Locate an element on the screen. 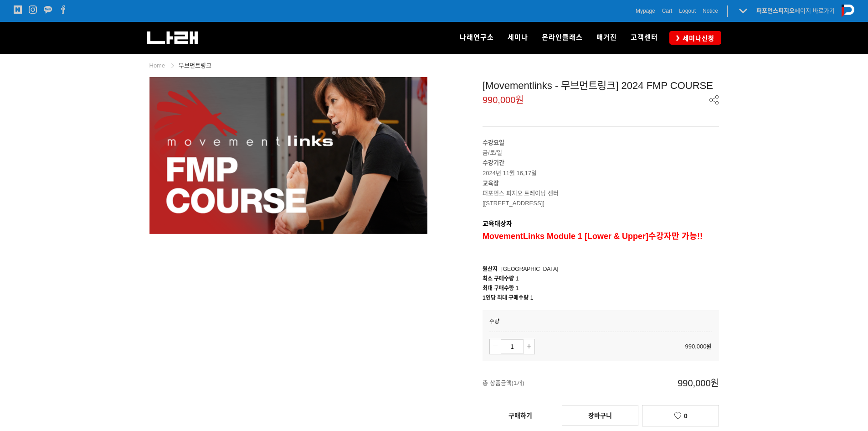  a: 0 is located at coordinates (680, 415).